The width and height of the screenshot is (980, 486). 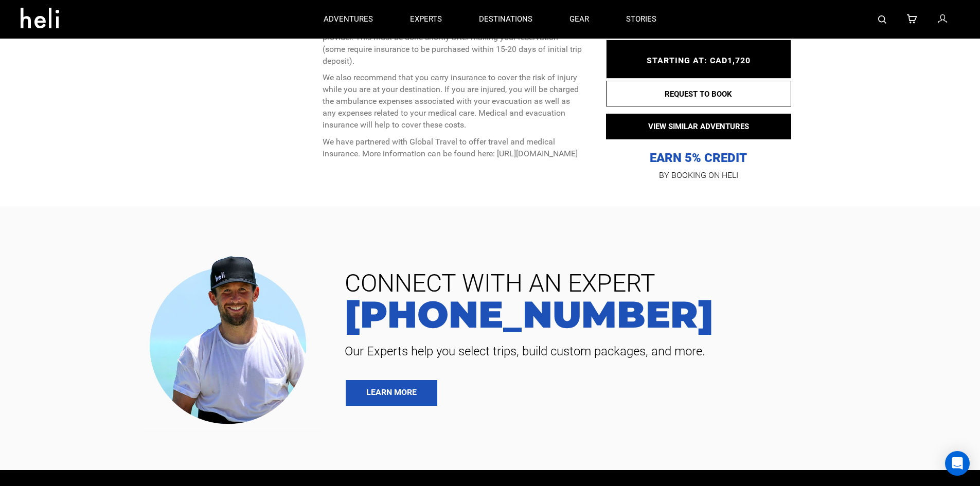 I want to click on span: STARTING AT: CAD1,720, so click(x=699, y=60).